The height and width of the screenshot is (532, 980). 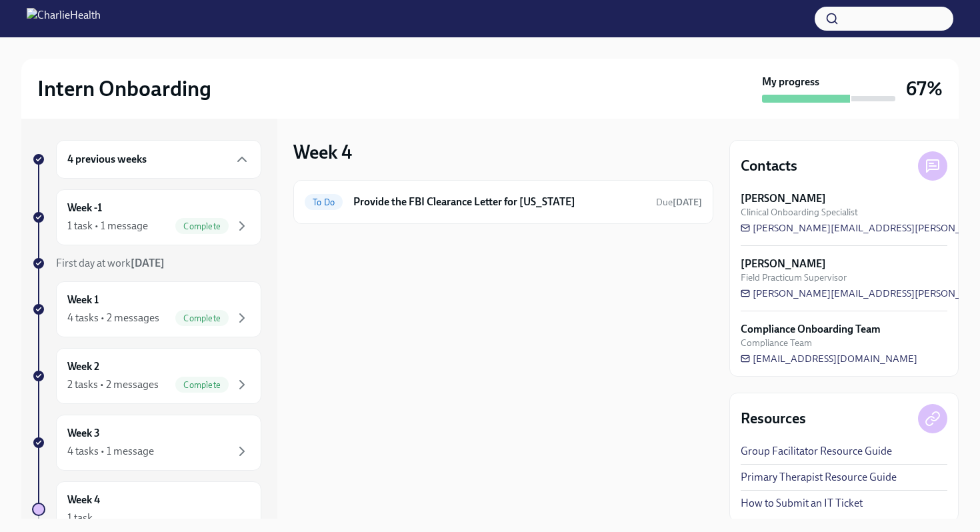 What do you see at coordinates (323, 202) in the screenshot?
I see `span: To Do` at bounding box center [323, 202].